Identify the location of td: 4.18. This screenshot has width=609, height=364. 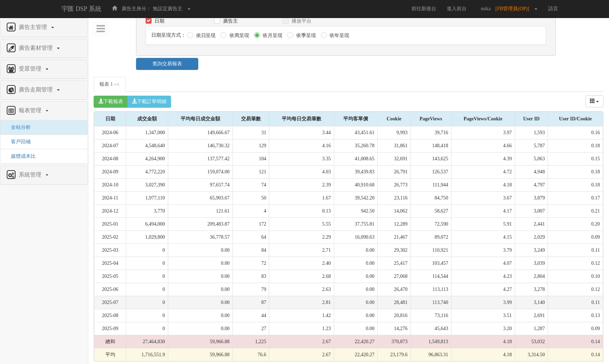
(483, 185).